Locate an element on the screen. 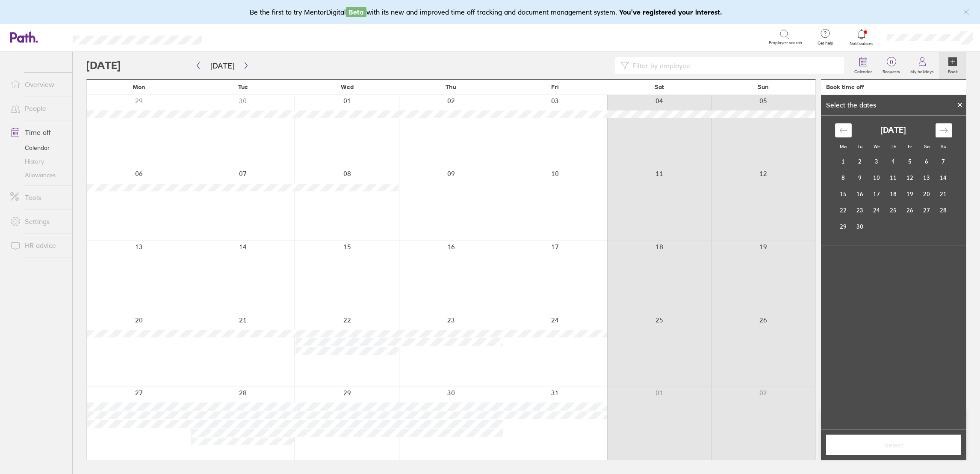 This screenshot has width=980, height=474. td: Sunday, September 28, 2025 is located at coordinates (943, 210).